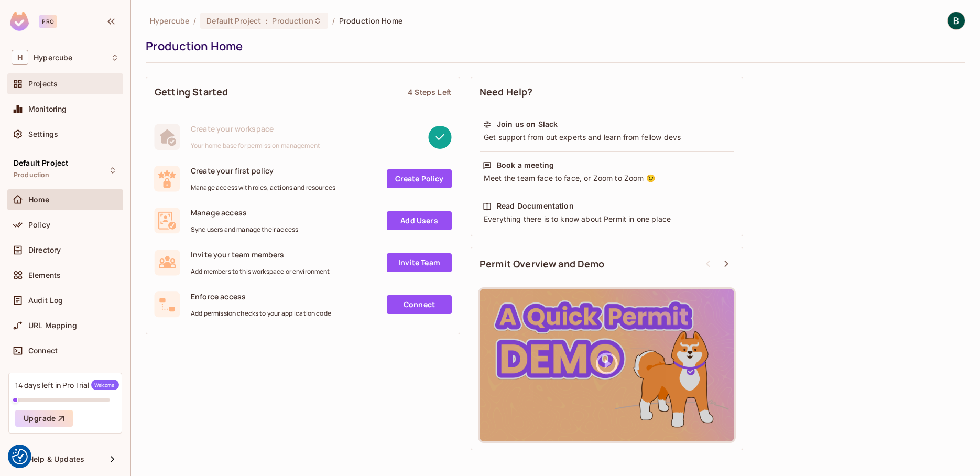 The height and width of the screenshot is (476, 980). Describe the element at coordinates (44, 418) in the screenshot. I see `button: Upgrade` at that location.